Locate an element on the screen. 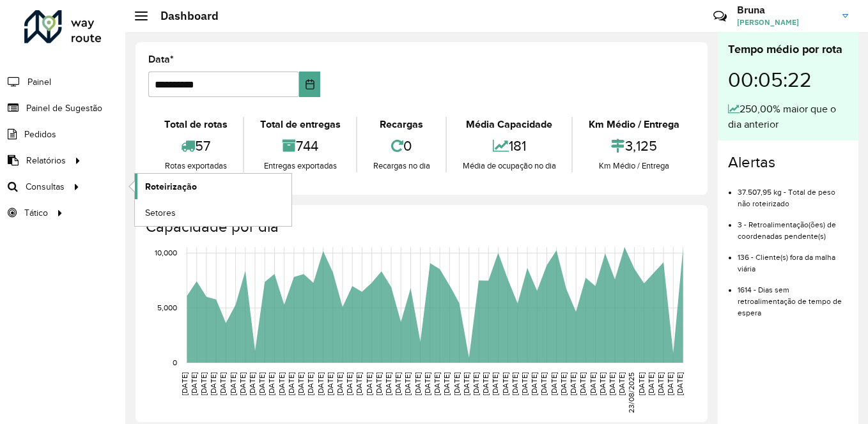  div: Rotas exportadas is located at coordinates (195, 167).